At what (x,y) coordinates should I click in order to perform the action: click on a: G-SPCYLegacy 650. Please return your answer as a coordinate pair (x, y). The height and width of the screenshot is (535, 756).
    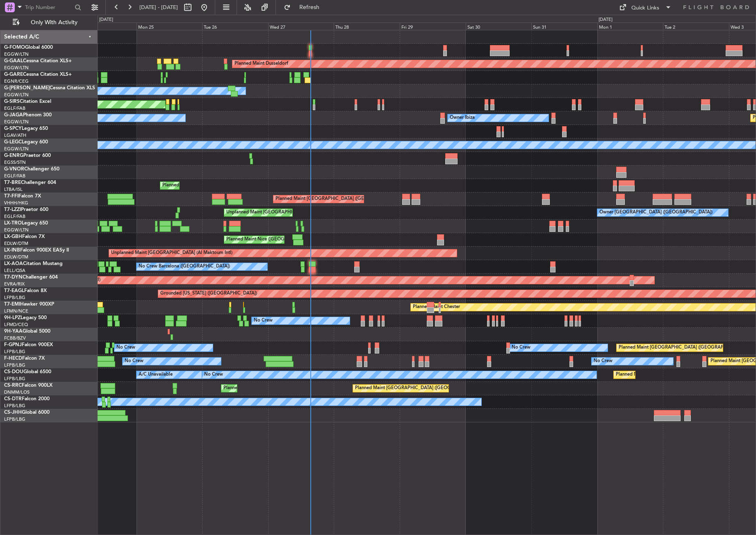
    Looking at the image, I should click on (25, 129).